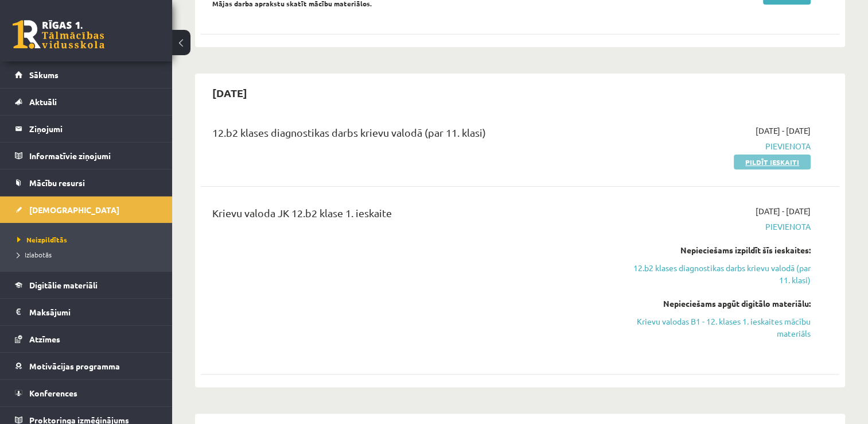 The width and height of the screenshot is (868, 424). Describe the element at coordinates (35, 255) in the screenshot. I see `span: Izlabotās` at that location.